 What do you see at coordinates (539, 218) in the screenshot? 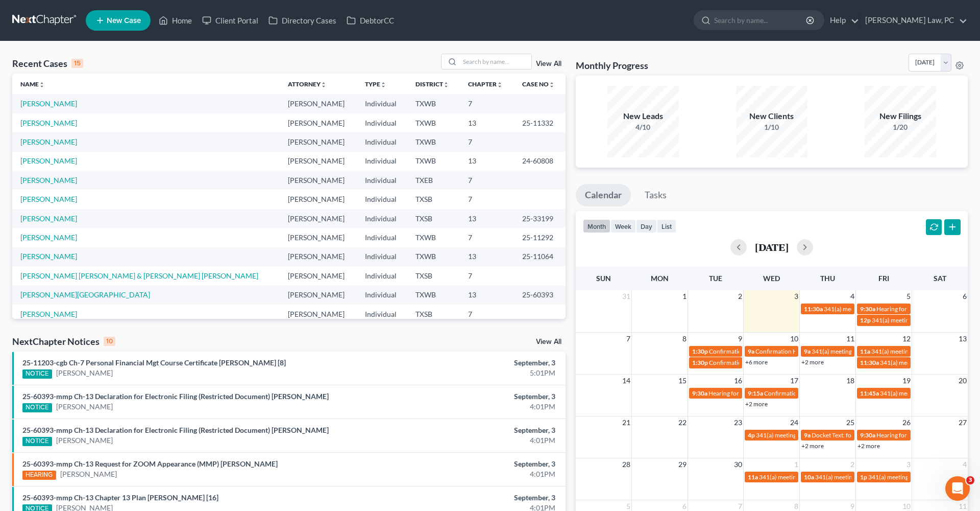
I see `td: 25-33199` at bounding box center [539, 218].